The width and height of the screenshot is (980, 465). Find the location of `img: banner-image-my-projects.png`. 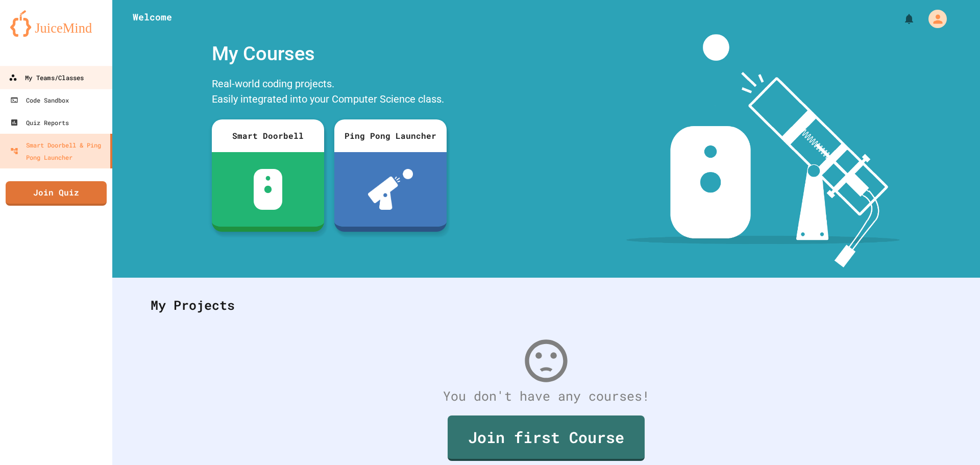

img: banner-image-my-projects.png is located at coordinates (763, 151).